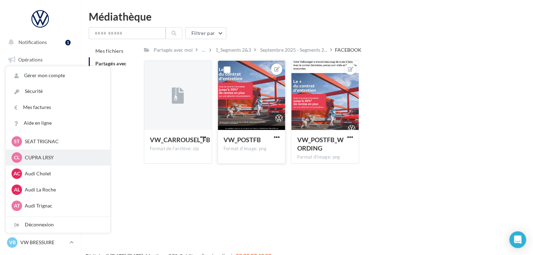  What do you see at coordinates (58, 225) in the screenshot?
I see `div: Déconnexion` at bounding box center [58, 225].